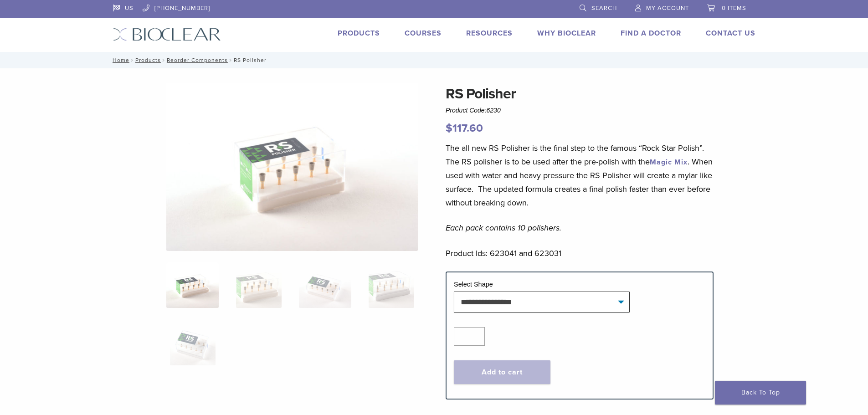  I want to click on a: Back To Top, so click(760, 393).